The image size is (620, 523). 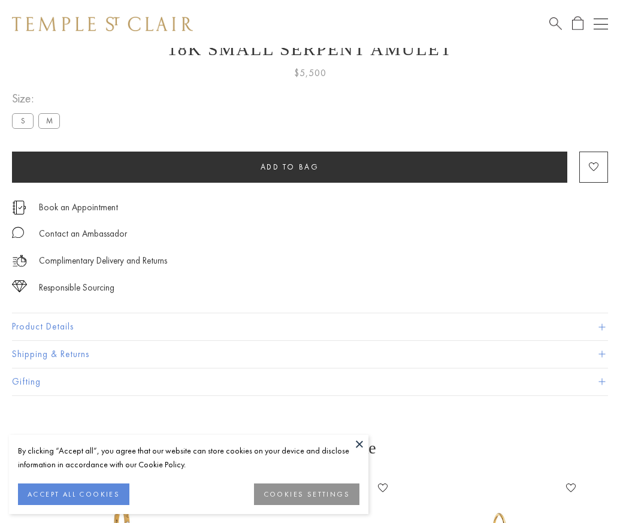 I want to click on button: Gifting, so click(x=309, y=381).